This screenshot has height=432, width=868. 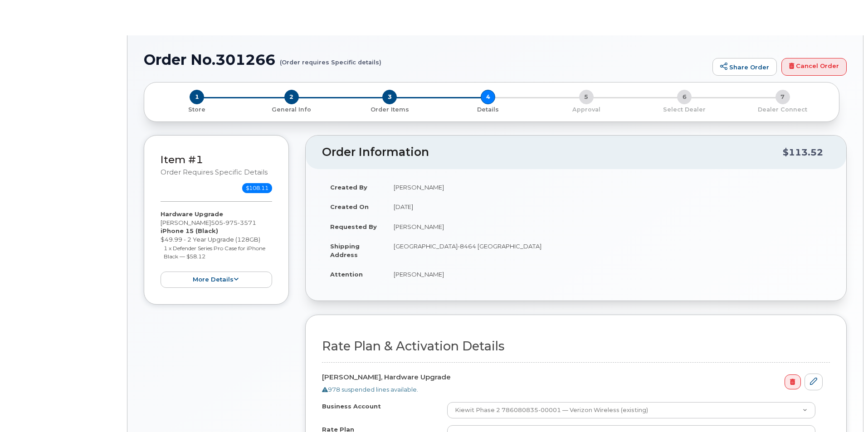 I want to click on button: more details, so click(x=217, y=280).